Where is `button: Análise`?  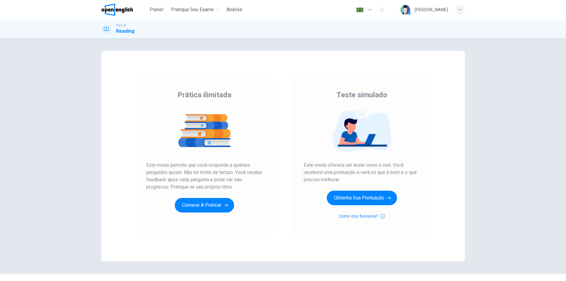 button: Análise is located at coordinates (234, 10).